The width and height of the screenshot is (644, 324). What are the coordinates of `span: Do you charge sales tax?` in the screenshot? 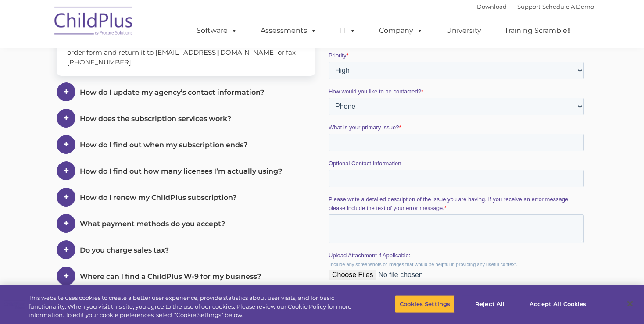 It's located at (124, 250).